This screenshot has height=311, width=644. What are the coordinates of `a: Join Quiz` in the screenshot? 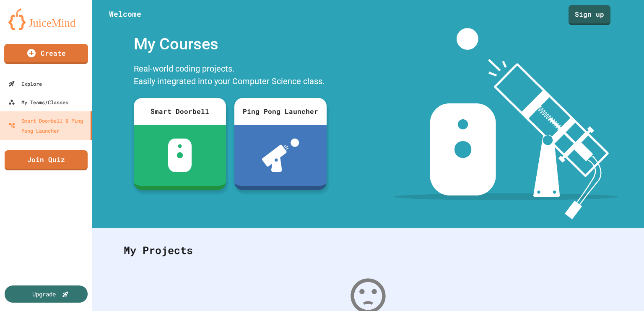 It's located at (46, 160).